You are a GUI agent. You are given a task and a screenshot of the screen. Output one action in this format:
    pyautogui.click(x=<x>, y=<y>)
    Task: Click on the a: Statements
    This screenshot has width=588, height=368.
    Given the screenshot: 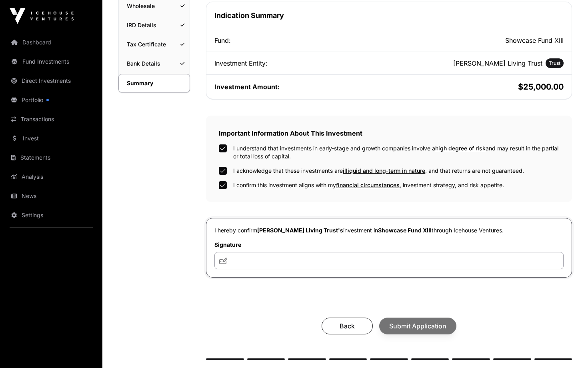 What is the action you would take?
    pyautogui.click(x=51, y=158)
    